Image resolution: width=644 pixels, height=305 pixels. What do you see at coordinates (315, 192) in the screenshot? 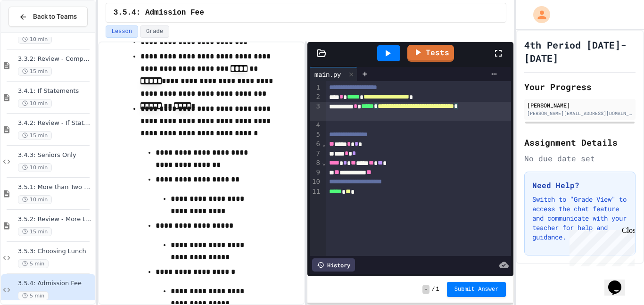
I see `div: 11` at bounding box center [315, 192].